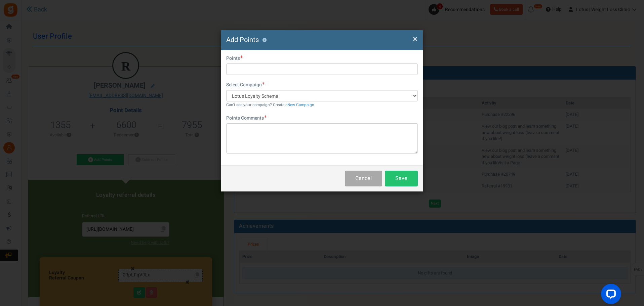 The height and width of the screenshot is (306, 644). What do you see at coordinates (246, 118) in the screenshot?
I see `label: Points Comments` at bounding box center [246, 118].